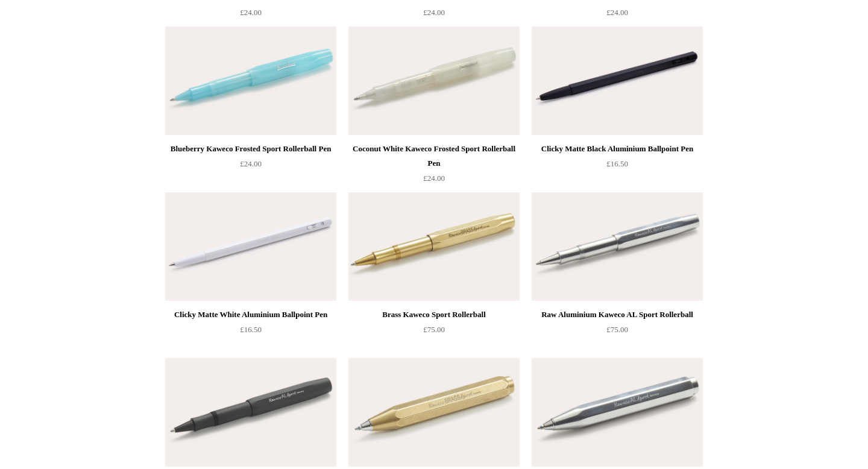  I want to click on a: Brass Kaweco Sport Rollerball £75.00, so click(434, 332).